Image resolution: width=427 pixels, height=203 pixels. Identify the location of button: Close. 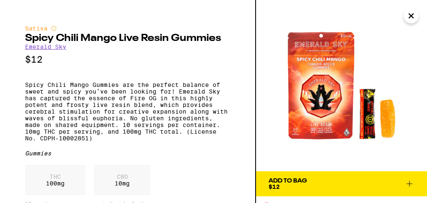
(411, 16).